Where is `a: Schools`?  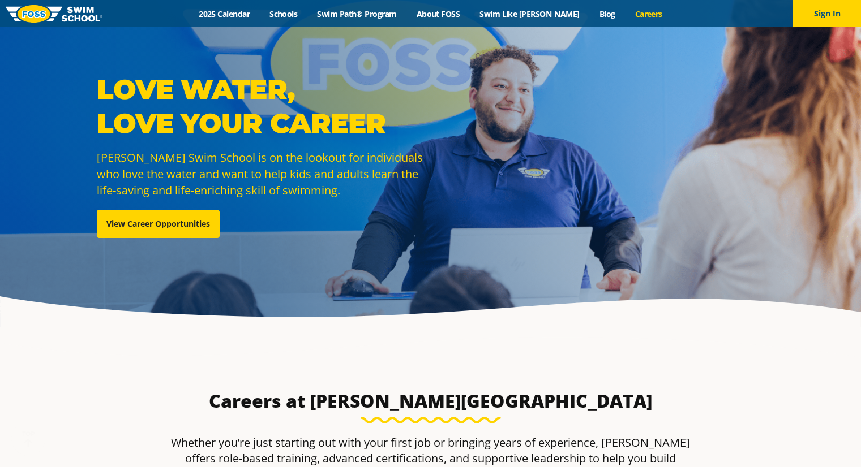
a: Schools is located at coordinates (283, 14).